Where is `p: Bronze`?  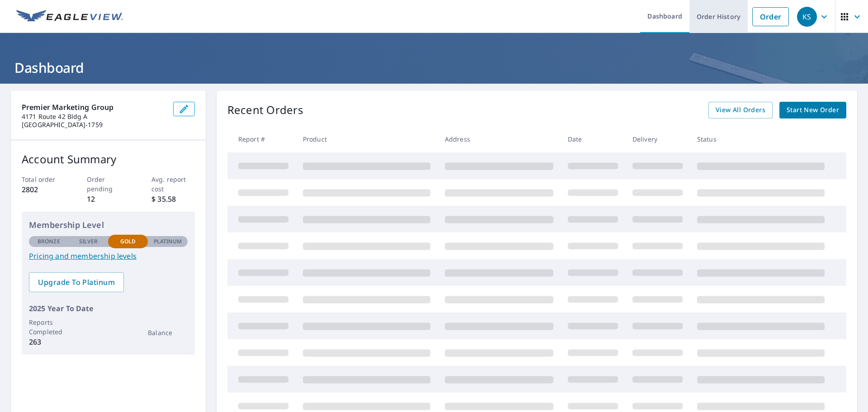 p: Bronze is located at coordinates (49, 242).